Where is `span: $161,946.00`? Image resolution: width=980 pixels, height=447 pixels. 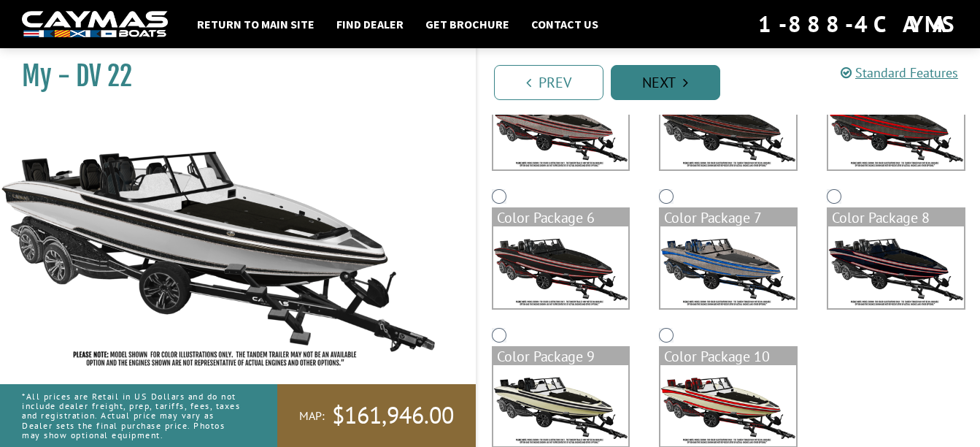
span: $161,946.00 is located at coordinates (392, 416).